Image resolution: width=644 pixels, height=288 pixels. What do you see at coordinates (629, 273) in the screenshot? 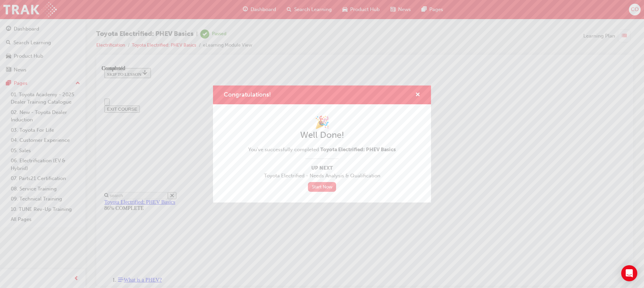
I see `div: Open Intercom Messenger` at bounding box center [629, 273].